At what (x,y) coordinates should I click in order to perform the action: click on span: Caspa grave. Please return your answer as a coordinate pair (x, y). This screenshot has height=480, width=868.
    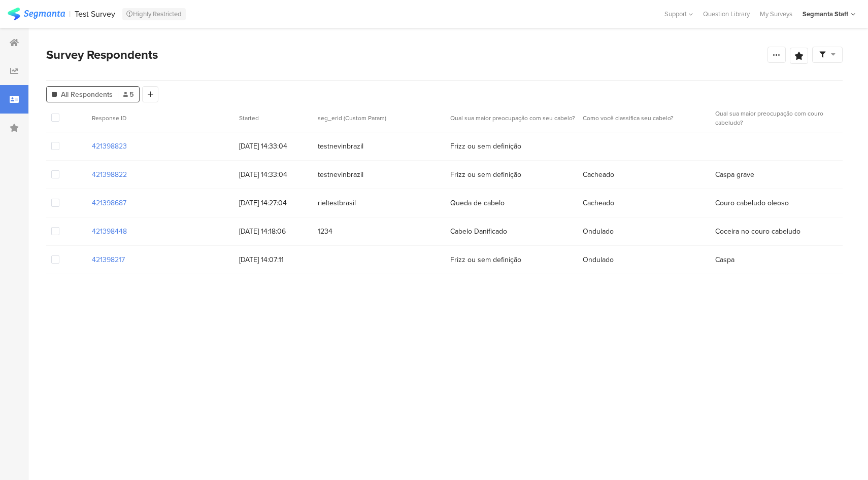
    Looking at the image, I should click on (734, 174).